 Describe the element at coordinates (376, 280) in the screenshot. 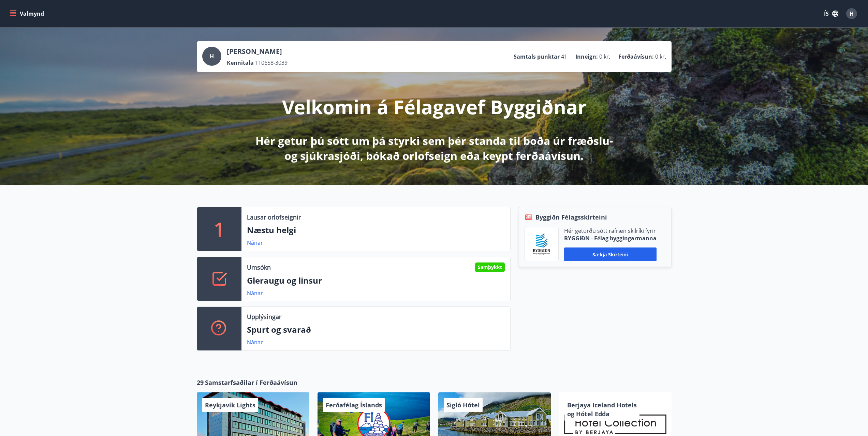

I see `p: Gleraugu og linsur` at that location.